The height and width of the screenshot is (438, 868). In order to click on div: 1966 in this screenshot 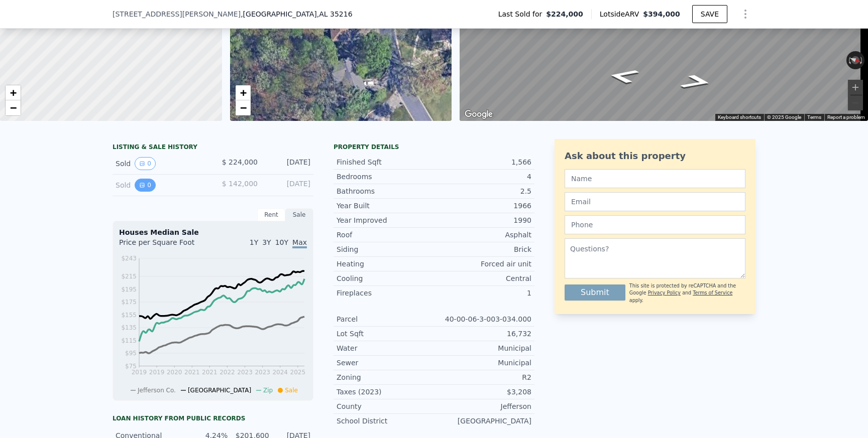, I will do `click(483, 206)`.